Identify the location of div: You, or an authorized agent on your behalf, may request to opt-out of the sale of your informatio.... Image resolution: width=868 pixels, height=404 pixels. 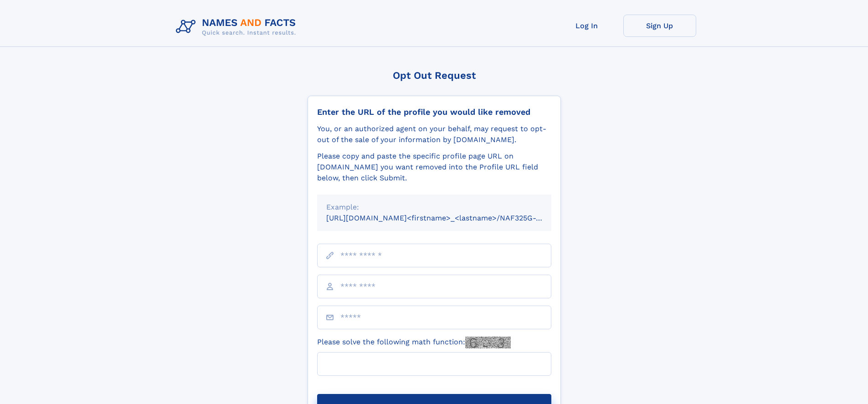
(434, 134).